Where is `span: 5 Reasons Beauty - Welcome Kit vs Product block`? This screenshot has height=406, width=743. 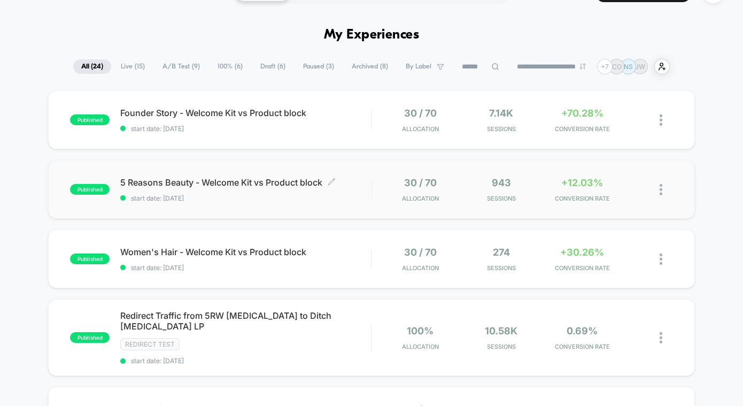
span: 5 Reasons Beauty - Welcome Kit vs Product block is located at coordinates (245, 182).